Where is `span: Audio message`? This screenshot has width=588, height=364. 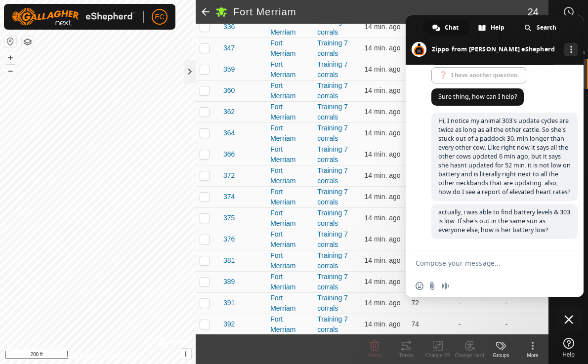 span: Audio message is located at coordinates (445, 286).